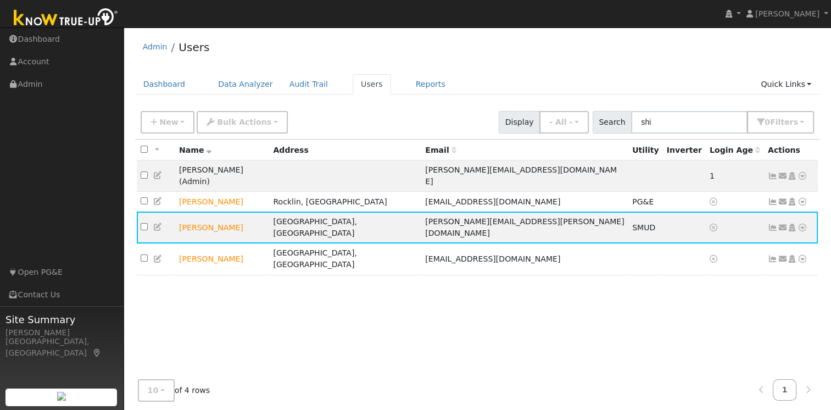 Image resolution: width=831 pixels, height=410 pixels. What do you see at coordinates (795, 122) in the screenshot?
I see `span: s` at bounding box center [795, 122].